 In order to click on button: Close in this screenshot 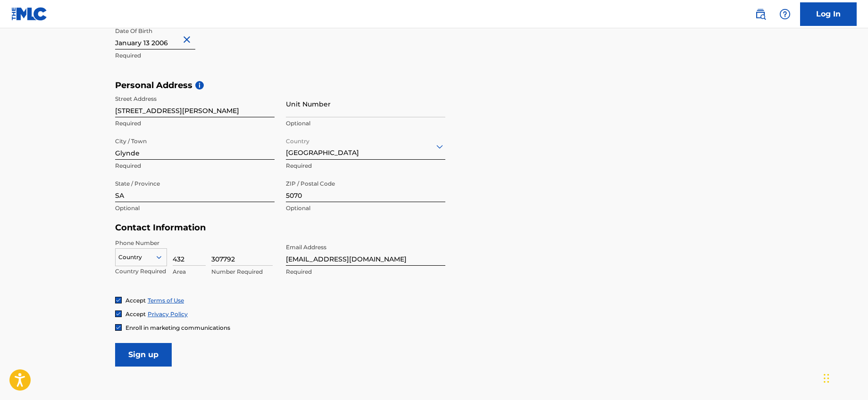, I will do `click(188, 39)`.